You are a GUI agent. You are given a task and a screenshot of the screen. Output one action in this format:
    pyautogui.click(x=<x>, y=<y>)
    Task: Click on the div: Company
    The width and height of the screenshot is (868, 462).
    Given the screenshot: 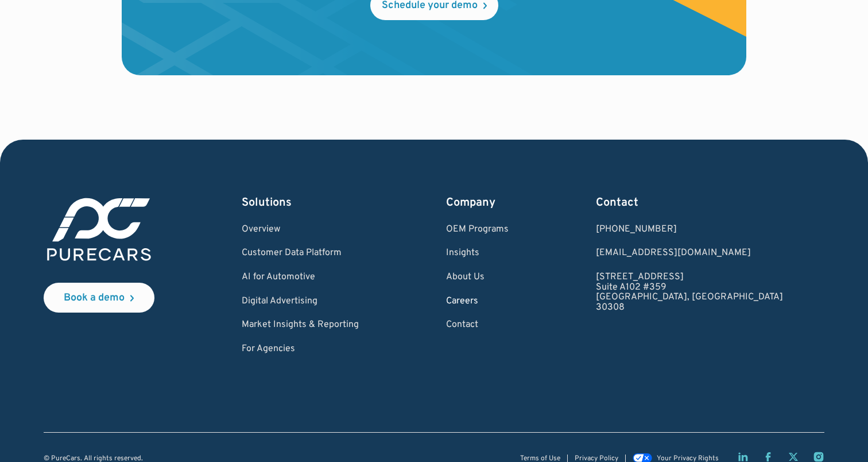 What is the action you would take?
    pyautogui.click(x=477, y=203)
    